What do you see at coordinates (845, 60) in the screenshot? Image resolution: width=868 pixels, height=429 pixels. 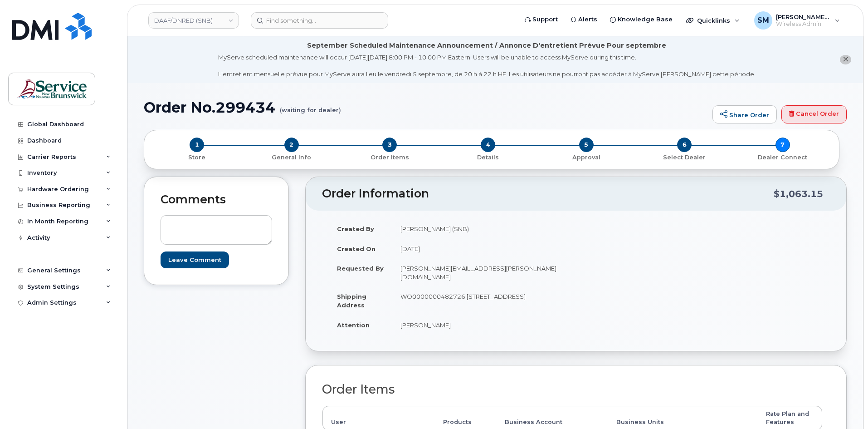 I see `button: close notification` at bounding box center [845, 60].